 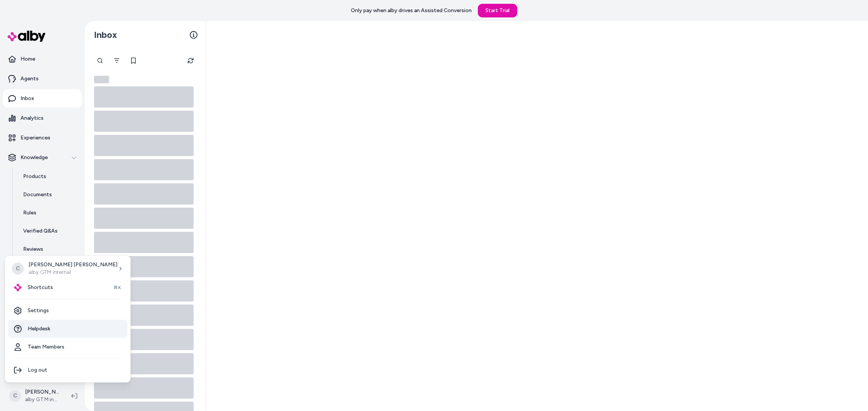 What do you see at coordinates (68, 347) in the screenshot?
I see `a: Team Members` at bounding box center [68, 347].